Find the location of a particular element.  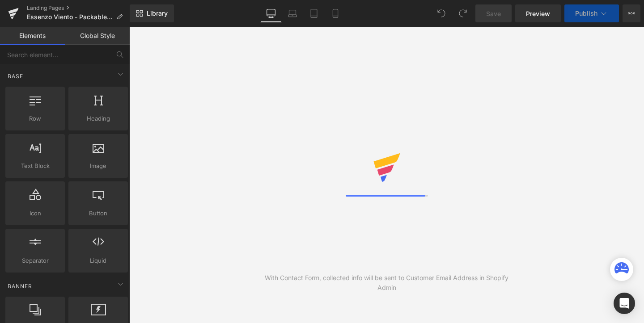

a: Global Style is located at coordinates (97, 36).